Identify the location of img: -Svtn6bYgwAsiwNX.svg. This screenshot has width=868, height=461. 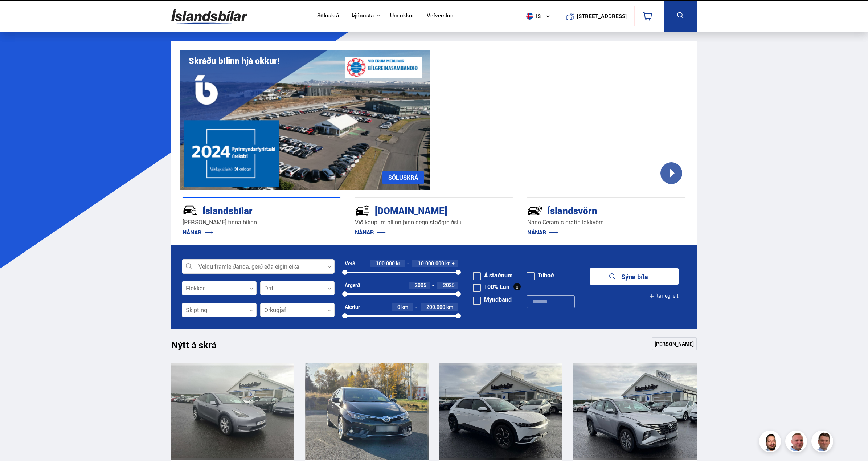
(535, 211).